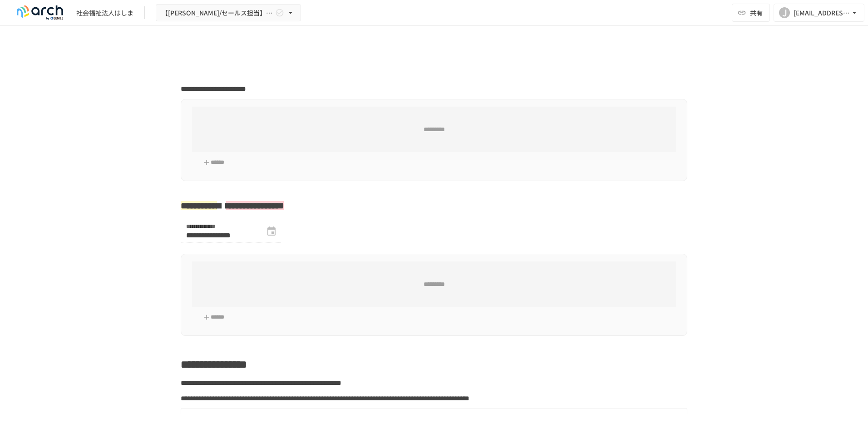 The image size is (868, 433). I want to click on button: 共有, so click(751, 13).